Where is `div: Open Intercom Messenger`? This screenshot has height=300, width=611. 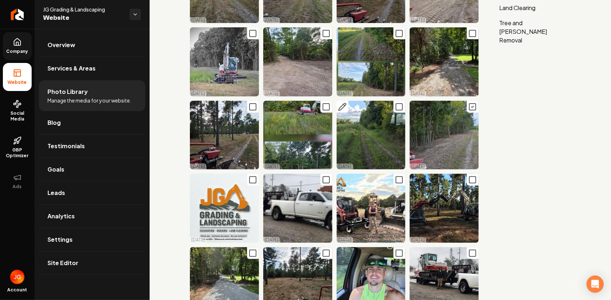
div: Open Intercom Messenger is located at coordinates (595, 284).